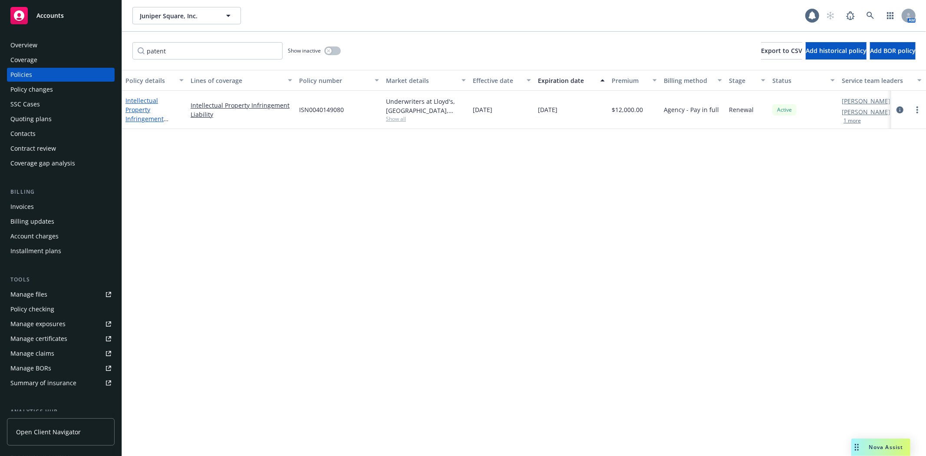 This screenshot has width=926, height=456. I want to click on a: Quoting plans, so click(61, 119).